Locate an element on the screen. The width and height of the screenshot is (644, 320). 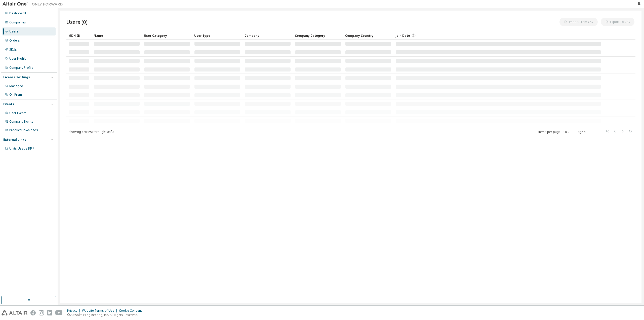
button: Export To CSV is located at coordinates (617, 22).